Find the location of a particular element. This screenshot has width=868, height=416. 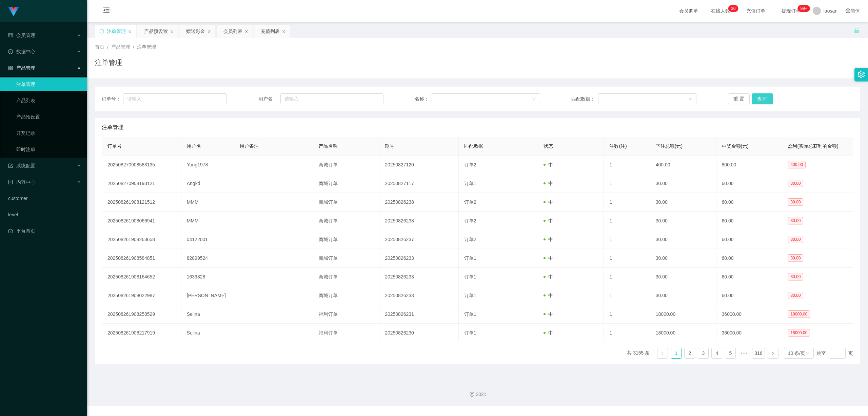

i: 图标: left is located at coordinates (662, 353).